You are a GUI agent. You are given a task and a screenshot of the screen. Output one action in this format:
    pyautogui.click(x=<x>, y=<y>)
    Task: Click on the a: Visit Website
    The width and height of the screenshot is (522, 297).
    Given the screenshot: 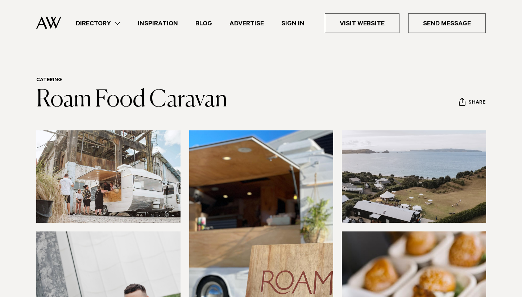 What is the action you would take?
    pyautogui.click(x=362, y=23)
    